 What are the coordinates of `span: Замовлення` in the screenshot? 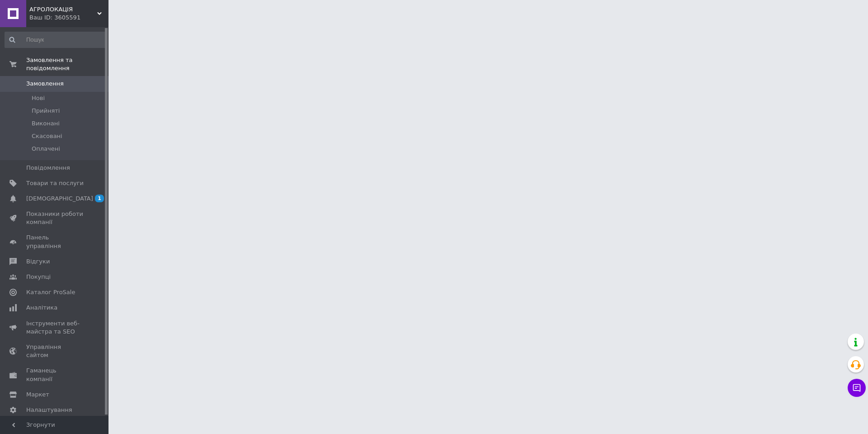 It's located at (45, 83).